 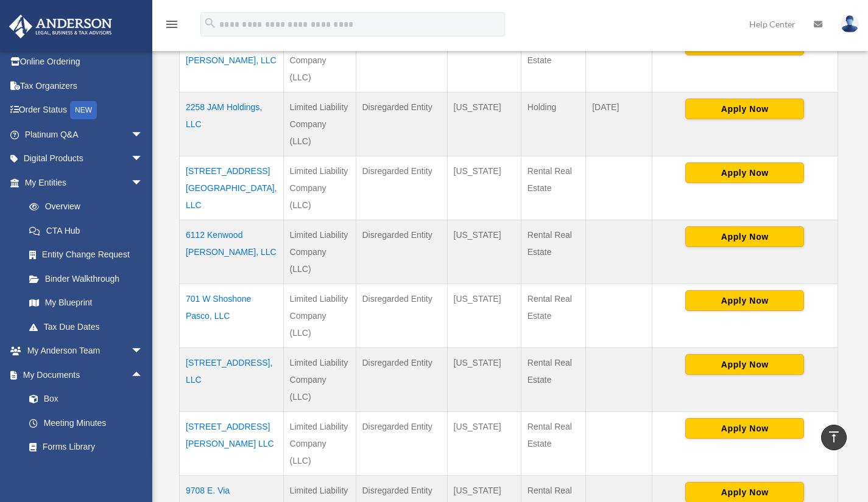 What do you see at coordinates (834, 438) in the screenshot?
I see `a: vertical_align_top` at bounding box center [834, 438].